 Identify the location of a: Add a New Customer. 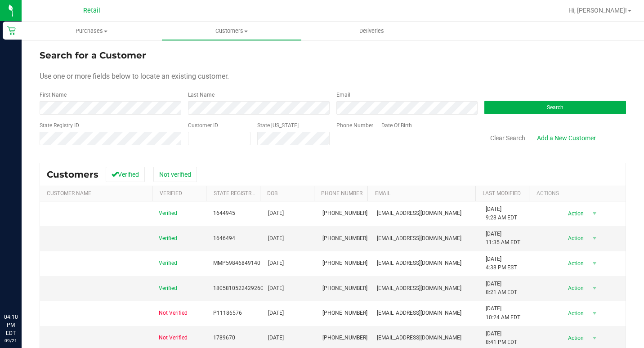
(566, 138).